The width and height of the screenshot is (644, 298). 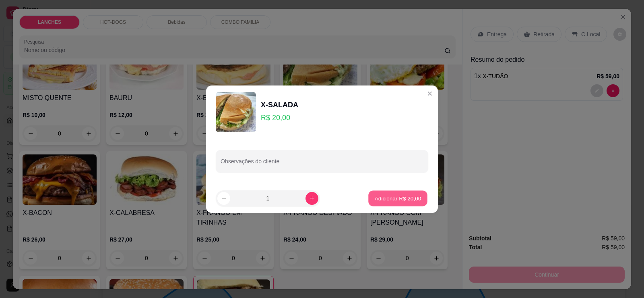 What do you see at coordinates (312, 198) in the screenshot?
I see `button: increase-product-quantity` at bounding box center [312, 198].